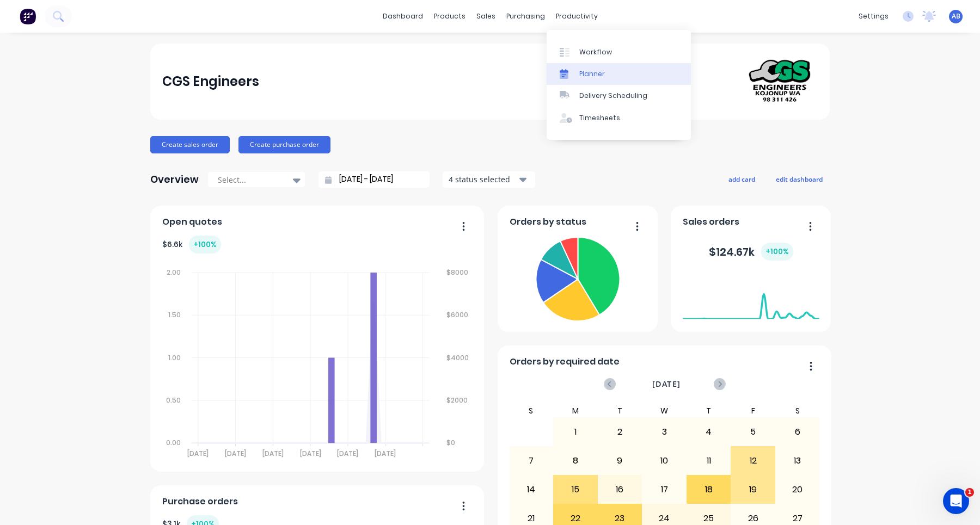 The width and height of the screenshot is (980, 525). I want to click on a: dashboard, so click(403, 16).